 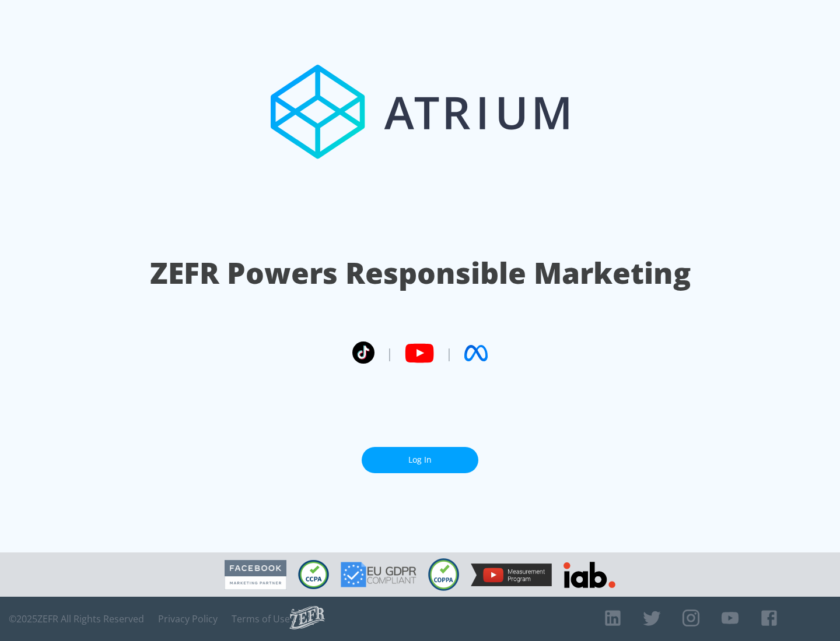 What do you see at coordinates (260, 619) in the screenshot?
I see `a: Terms of Use` at bounding box center [260, 619].